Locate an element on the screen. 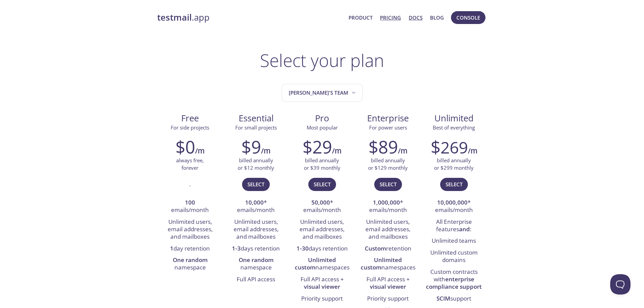  a: Docs is located at coordinates (416, 17).